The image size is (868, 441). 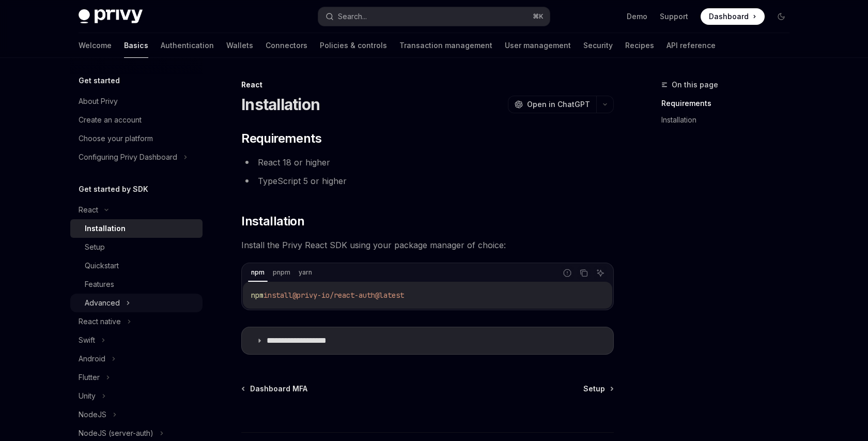 I want to click on a: Basics, so click(x=136, y=46).